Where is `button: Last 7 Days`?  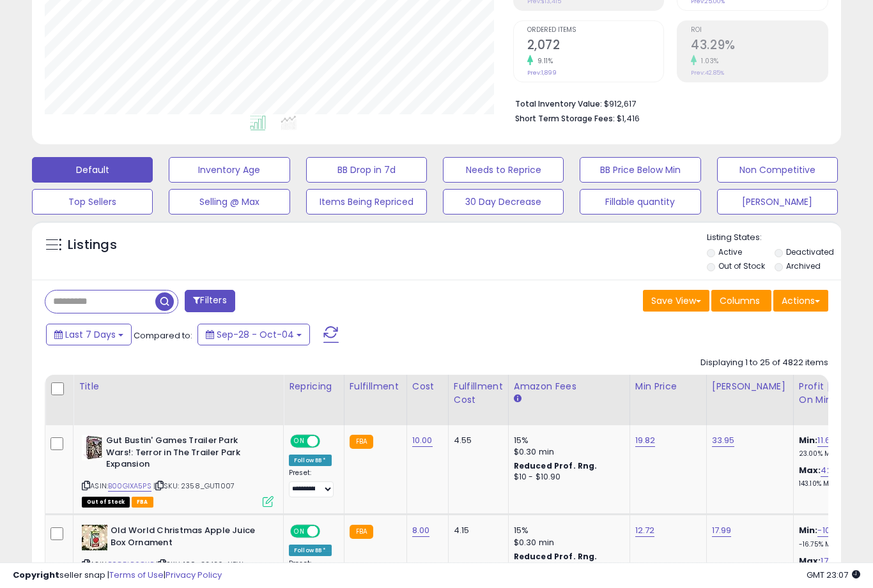 button: Last 7 Days is located at coordinates (89, 335).